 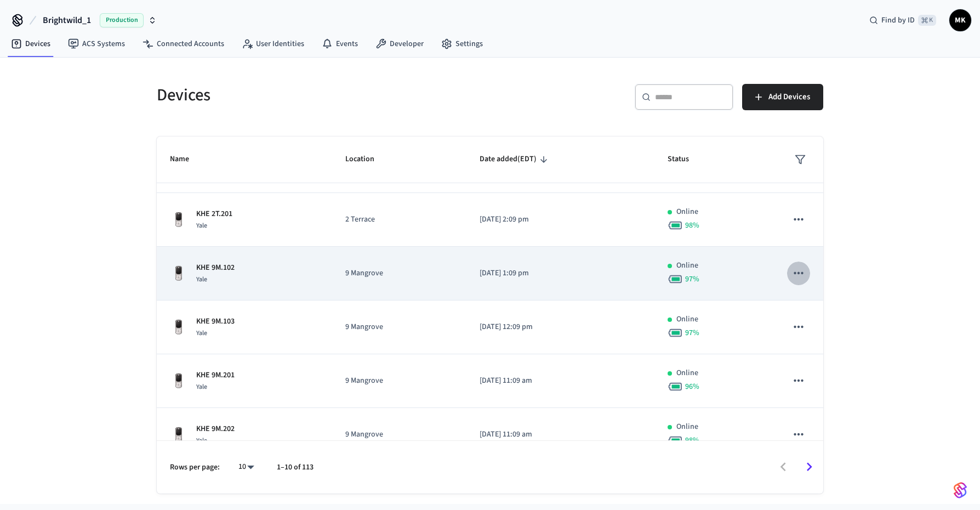 What do you see at coordinates (399, 219) in the screenshot?
I see `p: 2 Terrace` at bounding box center [399, 219].